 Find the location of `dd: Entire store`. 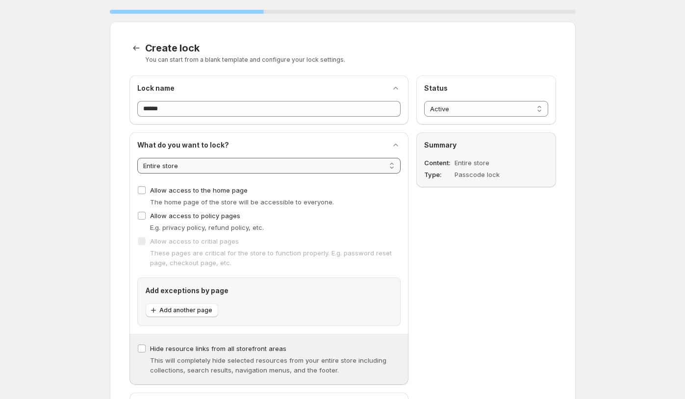

dd: Entire store is located at coordinates (488, 163).